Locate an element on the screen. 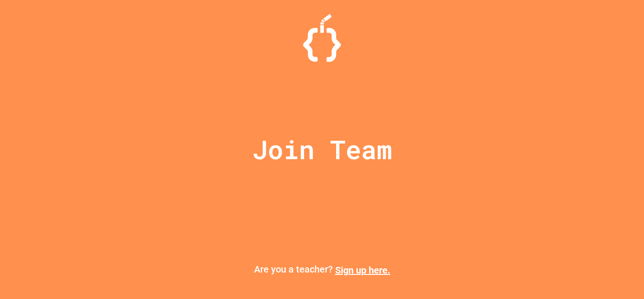 The height and width of the screenshot is (299, 644). img: Logo.svg is located at coordinates (322, 38).